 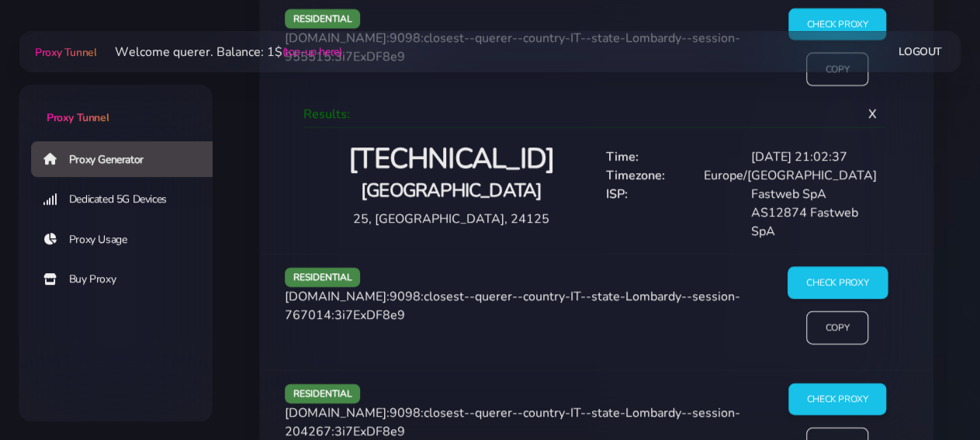 What do you see at coordinates (646, 175) in the screenshot?
I see `div: Timezone:` at bounding box center [646, 175].